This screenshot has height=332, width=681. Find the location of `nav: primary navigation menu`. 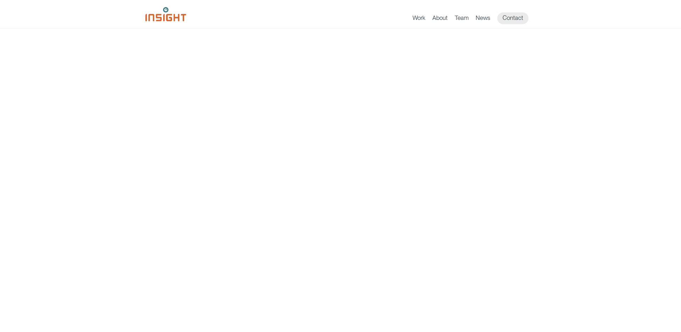

nav: primary navigation menu is located at coordinates (474, 18).